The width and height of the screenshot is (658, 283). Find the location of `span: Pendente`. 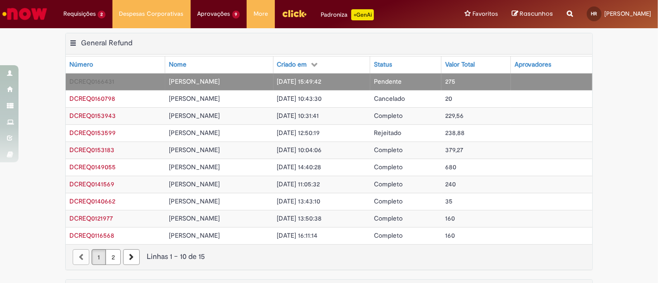

span: Pendente is located at coordinates (388, 81).